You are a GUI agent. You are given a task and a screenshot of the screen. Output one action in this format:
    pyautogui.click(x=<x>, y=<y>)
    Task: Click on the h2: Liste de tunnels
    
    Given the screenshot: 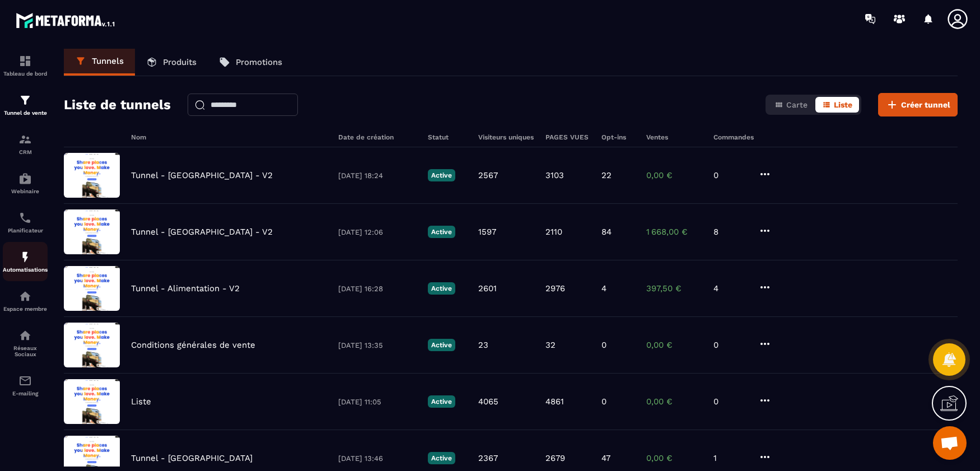 What is the action you would take?
    pyautogui.click(x=117, y=104)
    